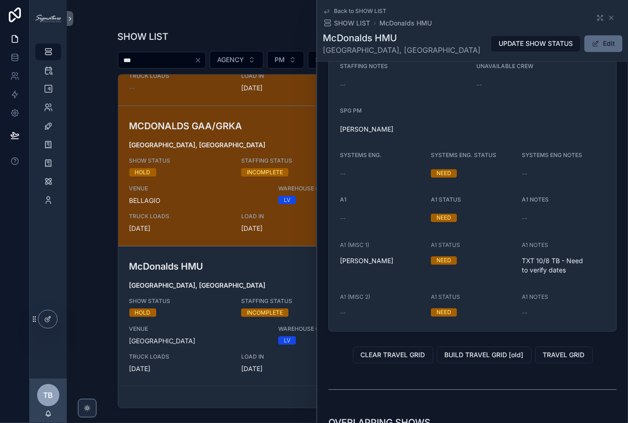 This screenshot has width=628, height=423. I want to click on span: Back to SHOW LIST, so click(360, 11).